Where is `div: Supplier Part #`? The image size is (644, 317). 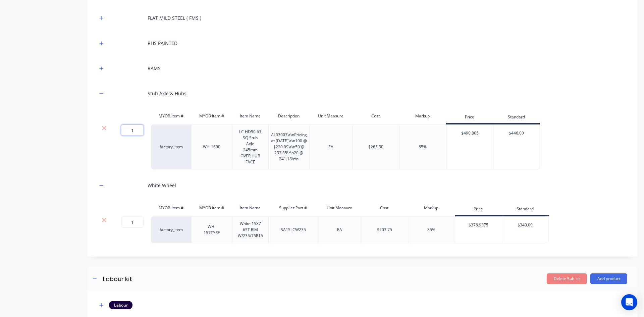
div: Supplier Part # is located at coordinates (293, 208).